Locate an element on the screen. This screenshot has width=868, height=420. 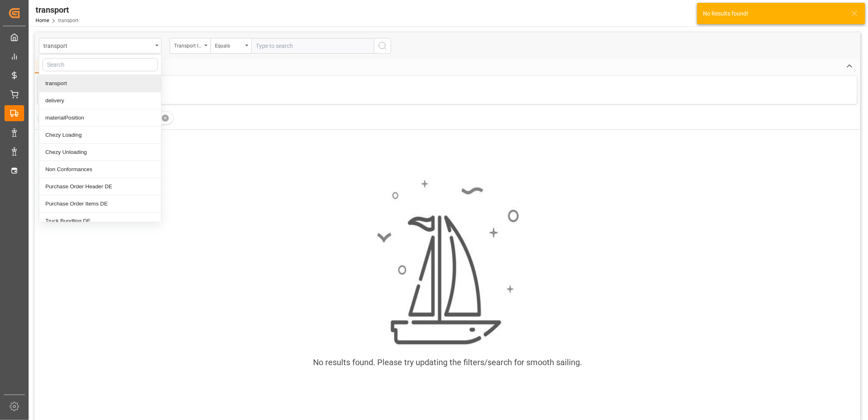
div: No results found. Please try updating the filters/search for smooth sailing. is located at coordinates (447, 362).